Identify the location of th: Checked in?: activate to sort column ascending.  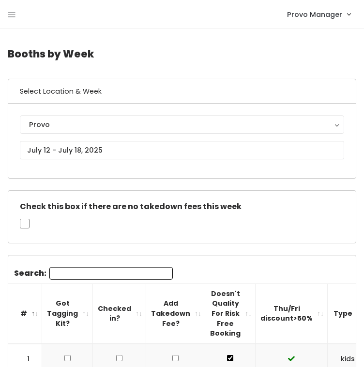
(119, 314).